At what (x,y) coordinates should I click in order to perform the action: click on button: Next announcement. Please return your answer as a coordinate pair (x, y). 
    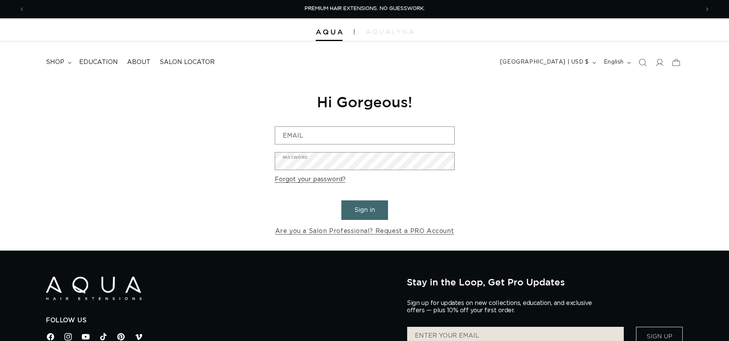
    Looking at the image, I should click on (707, 9).